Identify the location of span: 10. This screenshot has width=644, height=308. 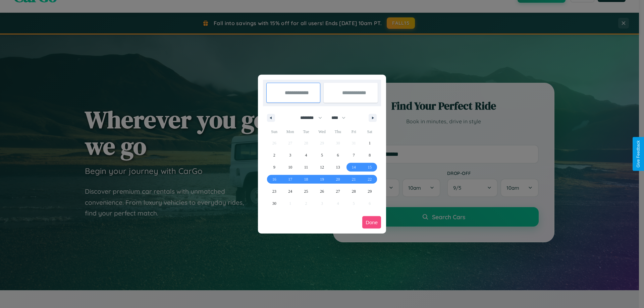
(290, 167).